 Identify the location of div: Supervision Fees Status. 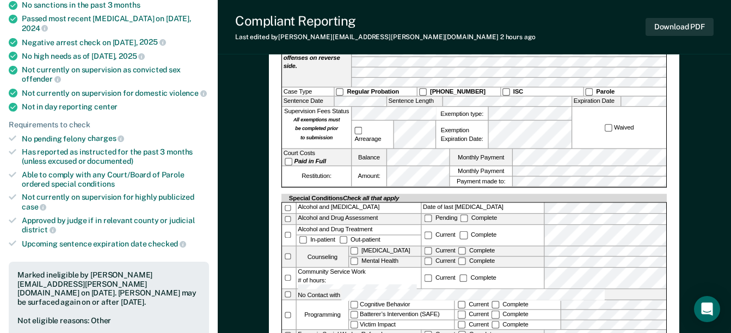
(316, 128).